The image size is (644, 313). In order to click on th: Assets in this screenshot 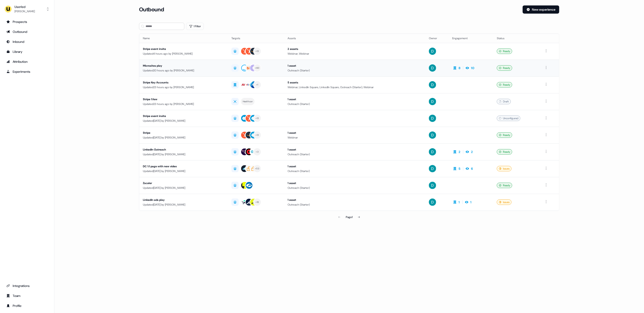, I will do `click(355, 38)`.